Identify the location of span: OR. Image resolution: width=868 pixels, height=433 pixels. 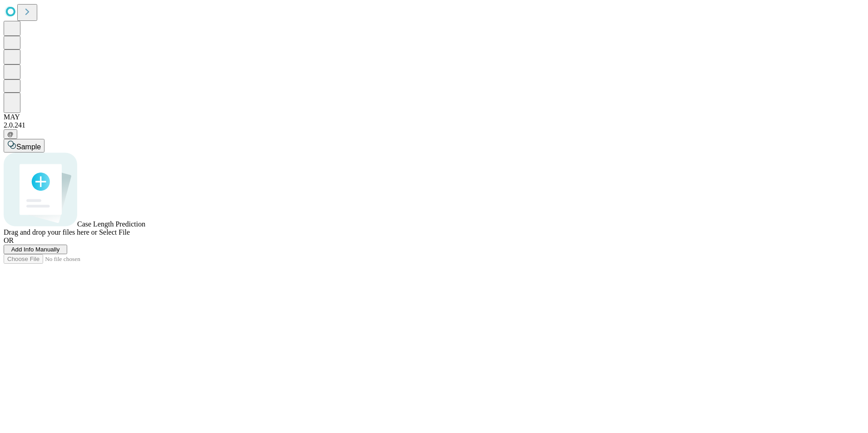
(8, 240).